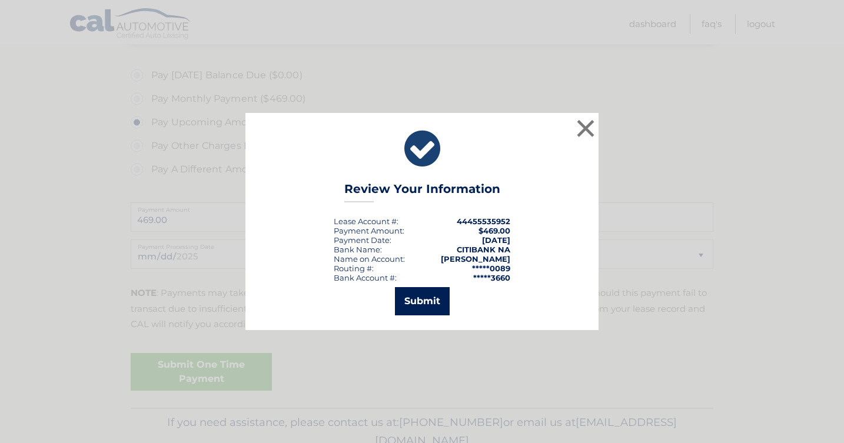 The height and width of the screenshot is (443, 844). Describe the element at coordinates (369, 259) in the screenshot. I see `div: Name on Account:` at that location.